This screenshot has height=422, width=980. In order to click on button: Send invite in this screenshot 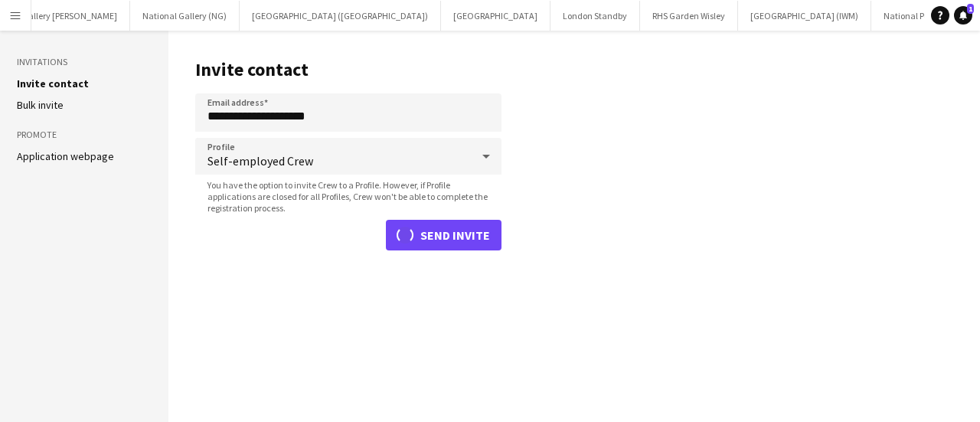, I will do `click(443, 235)`.